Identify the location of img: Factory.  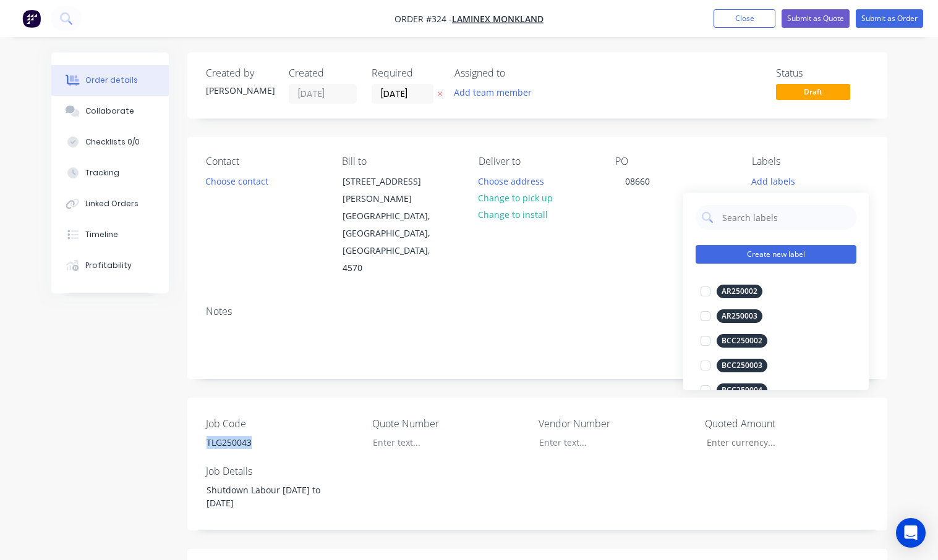
(32, 19).